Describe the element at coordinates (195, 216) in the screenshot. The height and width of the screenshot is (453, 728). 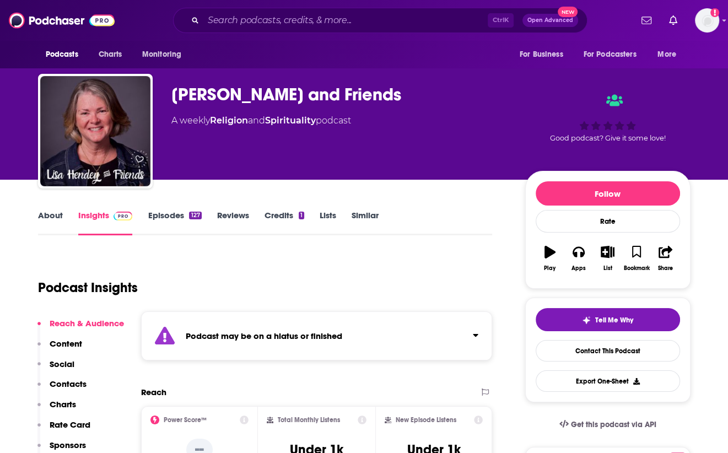
I see `div: 127` at that location.